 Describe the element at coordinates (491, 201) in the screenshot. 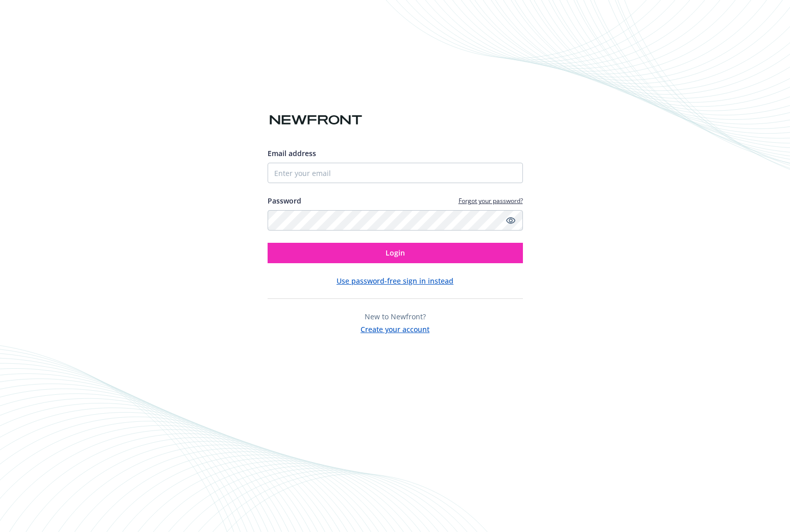

I see `a: Forgot your password?` at that location.